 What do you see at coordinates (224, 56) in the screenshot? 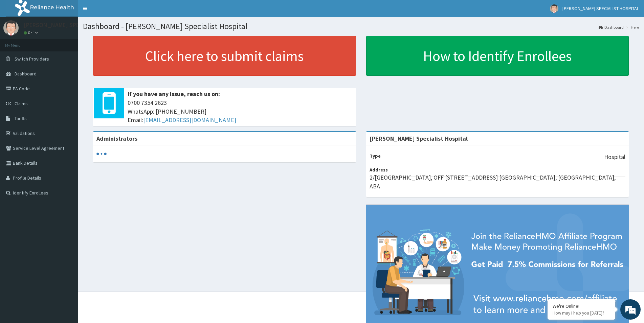
I see `a: Click here to submit claims` at bounding box center [224, 56].